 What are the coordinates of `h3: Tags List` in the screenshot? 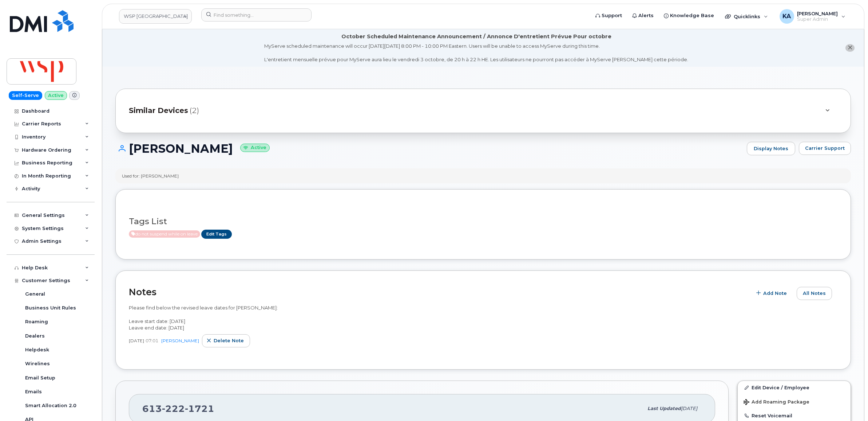 It's located at (483, 221).